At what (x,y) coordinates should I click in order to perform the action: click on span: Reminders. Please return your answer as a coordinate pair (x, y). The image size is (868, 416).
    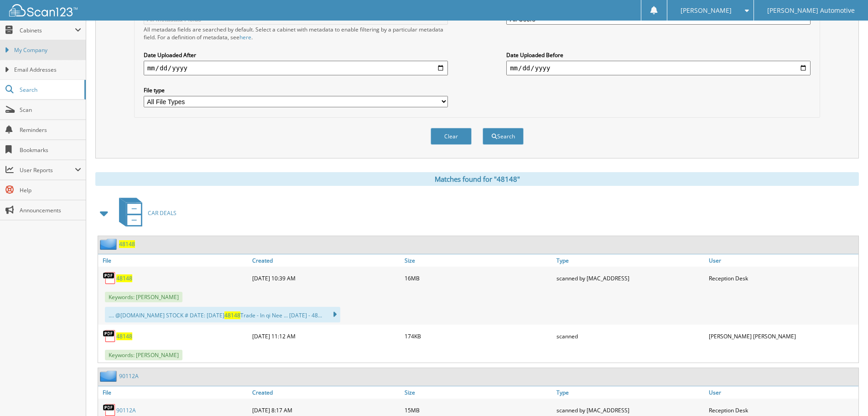
    Looking at the image, I should click on (50, 129).